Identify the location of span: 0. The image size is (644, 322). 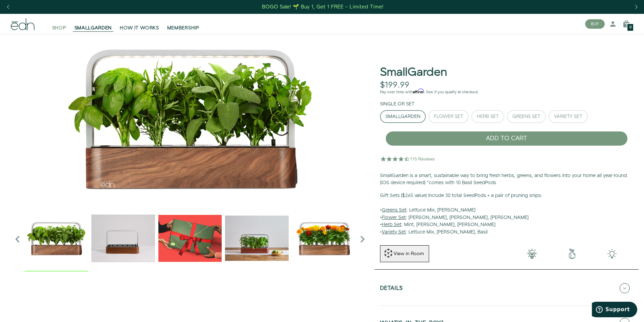
(630, 27).